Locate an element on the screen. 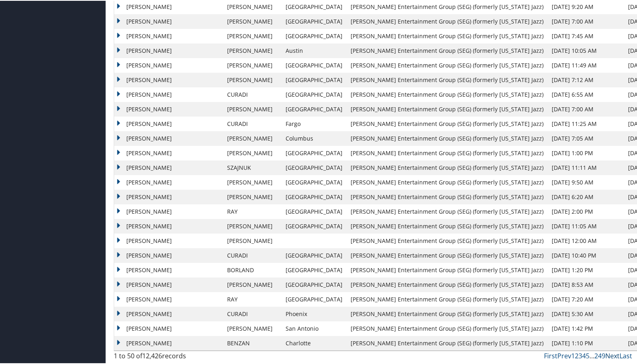 This screenshot has height=364, width=637. a: 3 is located at coordinates (580, 355).